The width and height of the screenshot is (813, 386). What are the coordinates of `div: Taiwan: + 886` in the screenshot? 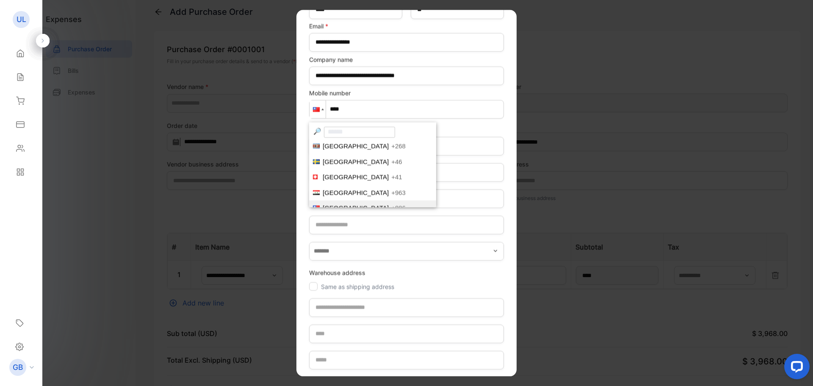 It's located at (318, 109).